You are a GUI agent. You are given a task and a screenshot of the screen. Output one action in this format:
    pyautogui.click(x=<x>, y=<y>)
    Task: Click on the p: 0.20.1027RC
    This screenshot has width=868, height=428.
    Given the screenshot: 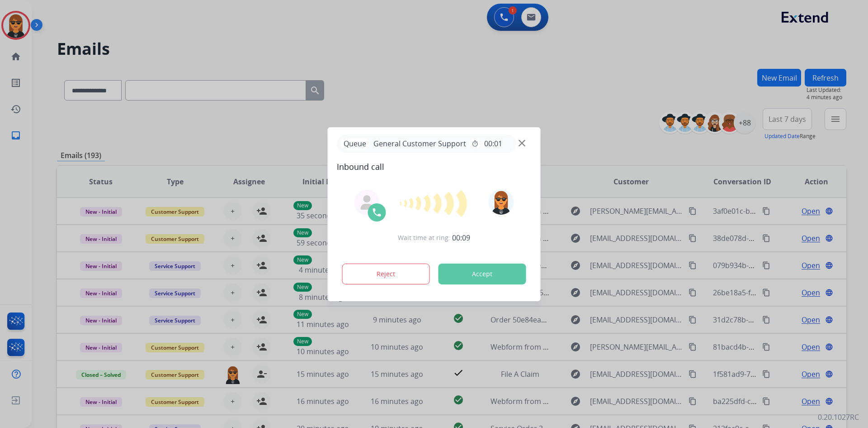 What is the action you would take?
    pyautogui.click(x=838, y=417)
    